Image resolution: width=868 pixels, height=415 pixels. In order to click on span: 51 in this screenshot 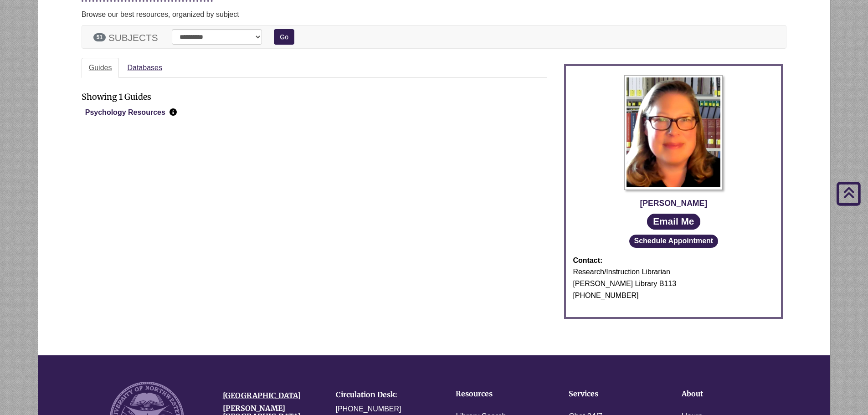, I will do `click(99, 37)`.